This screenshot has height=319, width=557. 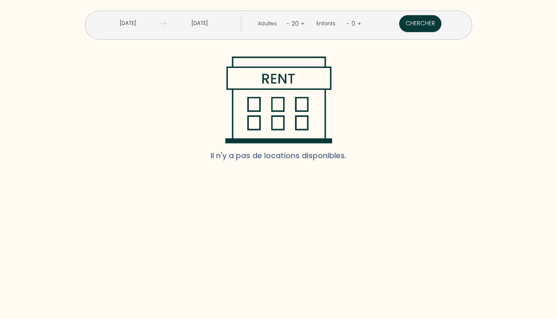 I want to click on button: Chercher, so click(x=420, y=24).